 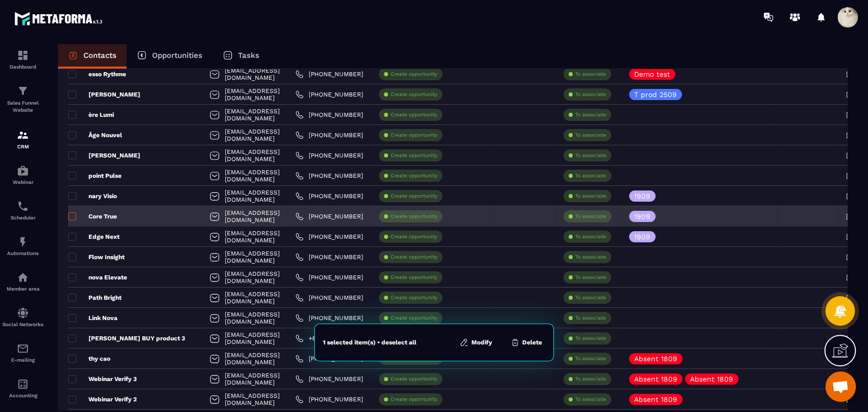 I want to click on a: +84, so click(x=307, y=338).